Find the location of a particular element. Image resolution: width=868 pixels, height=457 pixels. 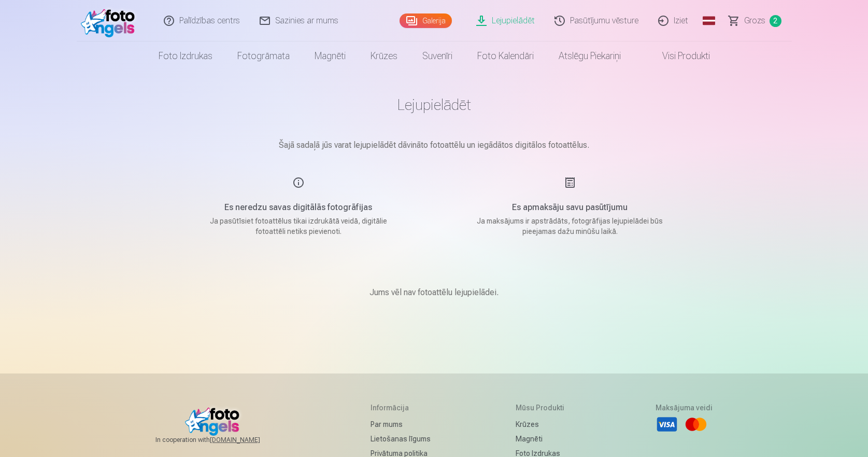

a: Par mums is located at coordinates (400, 424).